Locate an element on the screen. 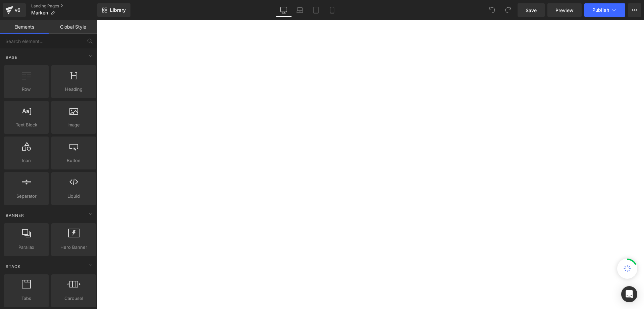  a: Mobile is located at coordinates (332, 10).